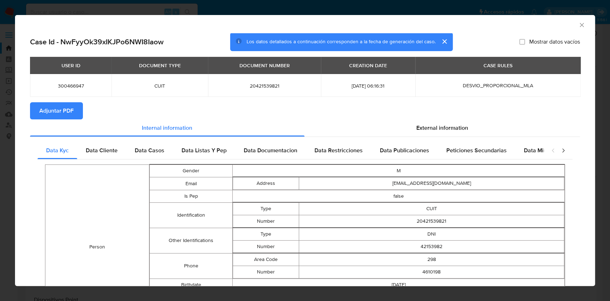 The image size is (610, 301). What do you see at coordinates (264, 86) in the screenshot?
I see `span: 20421539821` at bounding box center [264, 86].